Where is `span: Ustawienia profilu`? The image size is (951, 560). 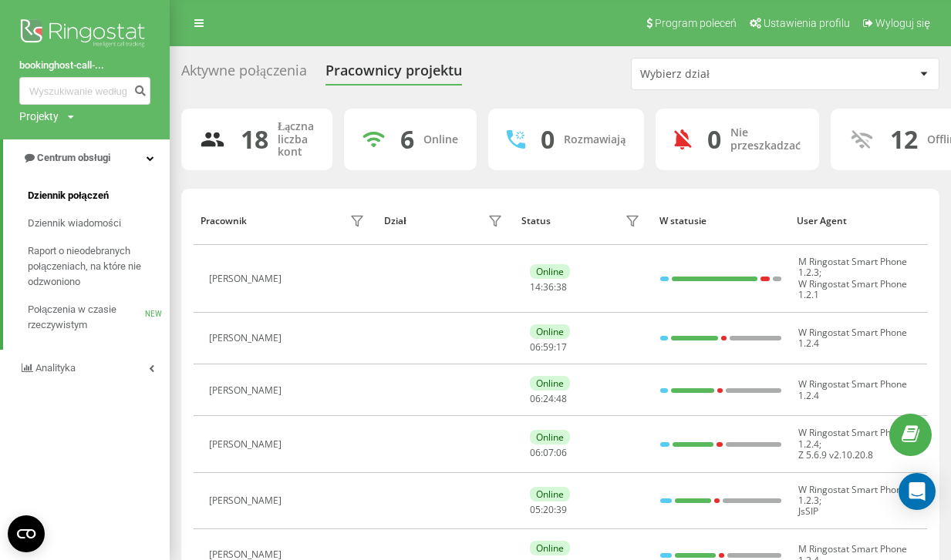
span: Ustawienia profilu is located at coordinates (807, 23).